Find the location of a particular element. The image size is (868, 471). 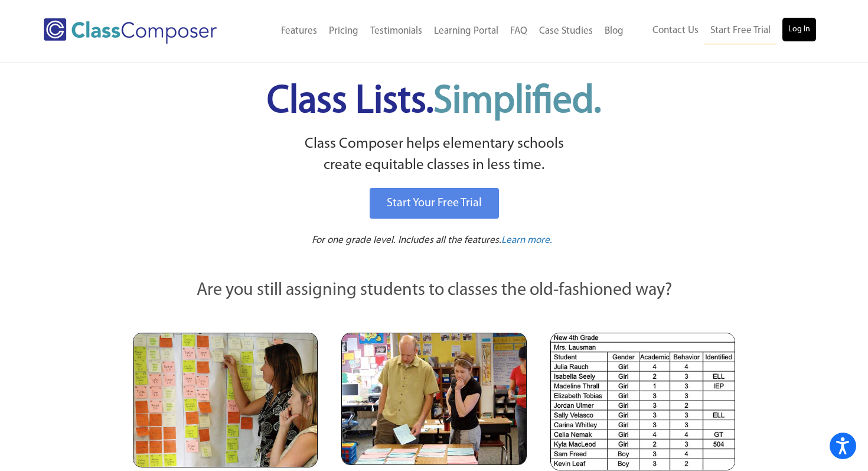

span: Learn more. is located at coordinates (527, 240).